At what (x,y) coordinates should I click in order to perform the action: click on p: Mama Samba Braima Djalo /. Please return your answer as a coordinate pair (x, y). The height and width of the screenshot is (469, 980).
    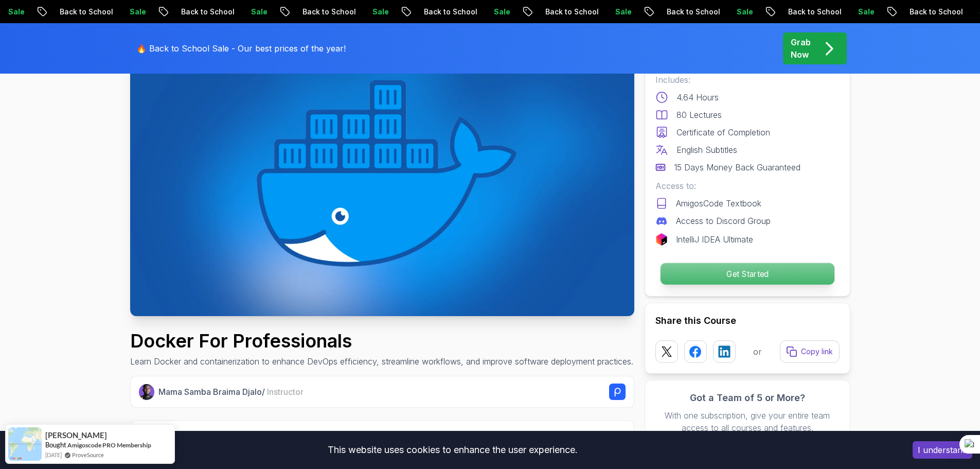
    Looking at the image, I should click on (231, 392).